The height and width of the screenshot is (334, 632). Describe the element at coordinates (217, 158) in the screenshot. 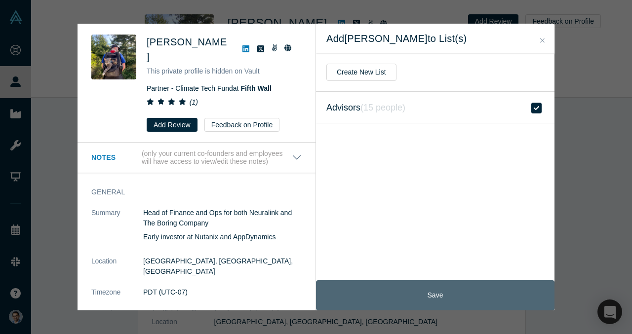

I see `p: (only your current co-founders and employees will have access to view/edit these notes)` at that location.